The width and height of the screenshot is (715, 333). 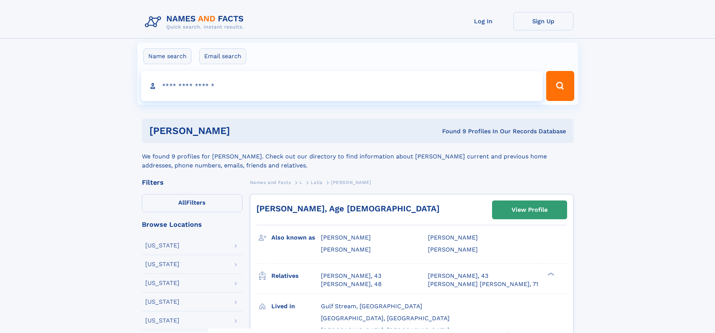 I want to click on a: Sign Up, so click(x=544, y=21).